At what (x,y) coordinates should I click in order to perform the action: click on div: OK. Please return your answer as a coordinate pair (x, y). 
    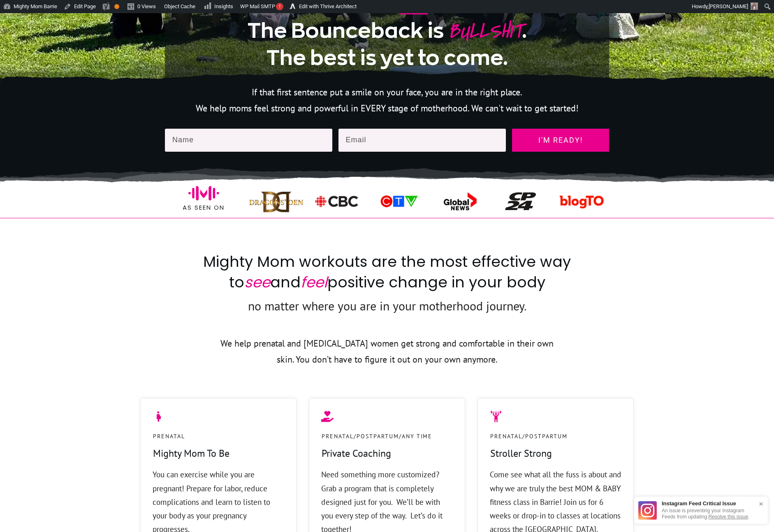
    Looking at the image, I should click on (117, 7).